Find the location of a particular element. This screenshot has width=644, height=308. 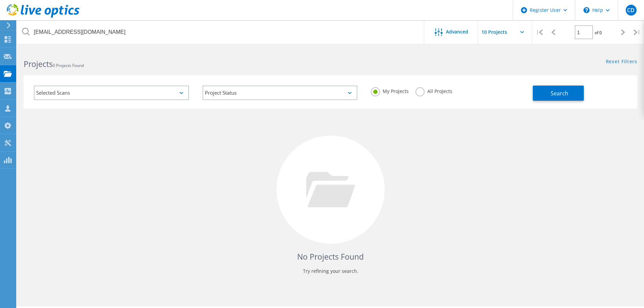

button: Search is located at coordinates (558, 93).